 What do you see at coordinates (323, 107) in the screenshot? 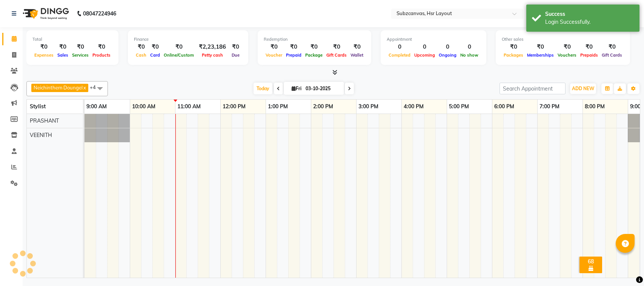
I see `a: 2:00 PM` at bounding box center [323, 107].